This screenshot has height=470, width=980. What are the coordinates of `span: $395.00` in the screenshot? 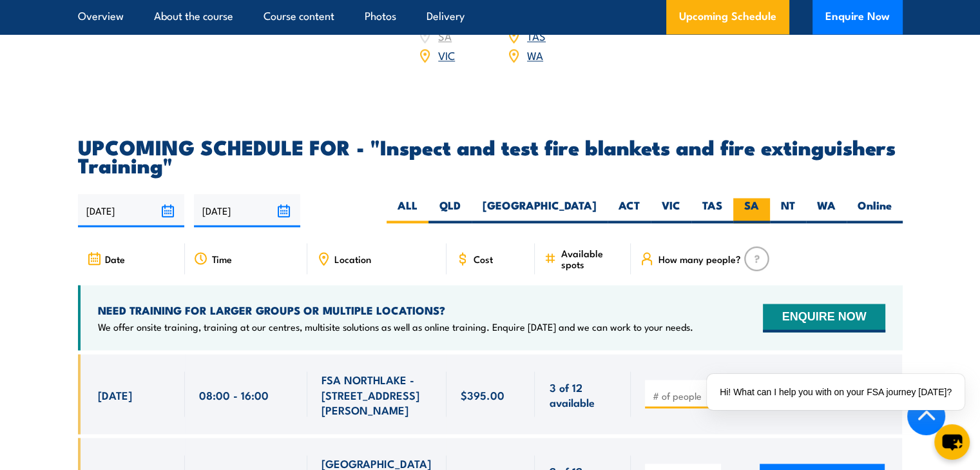 It's located at (482, 393).